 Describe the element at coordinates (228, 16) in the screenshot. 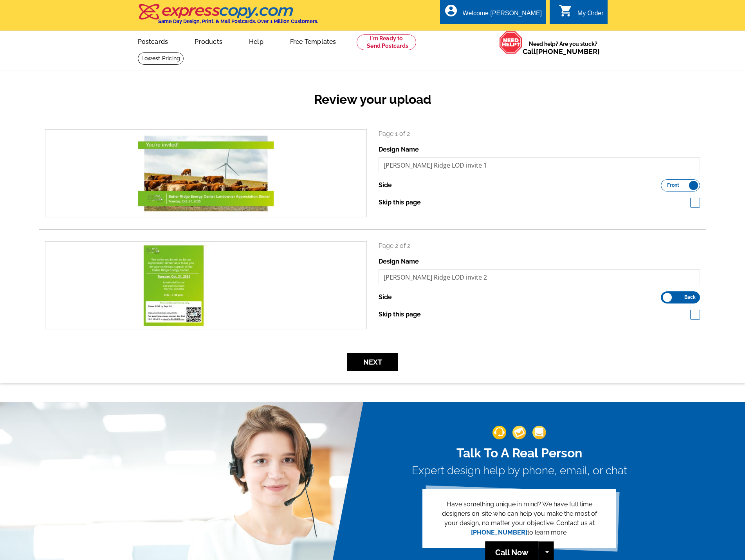

I see `a: Same Day Design, Print, & Mail Postcards. Over 1 Million Customers.` at that location.